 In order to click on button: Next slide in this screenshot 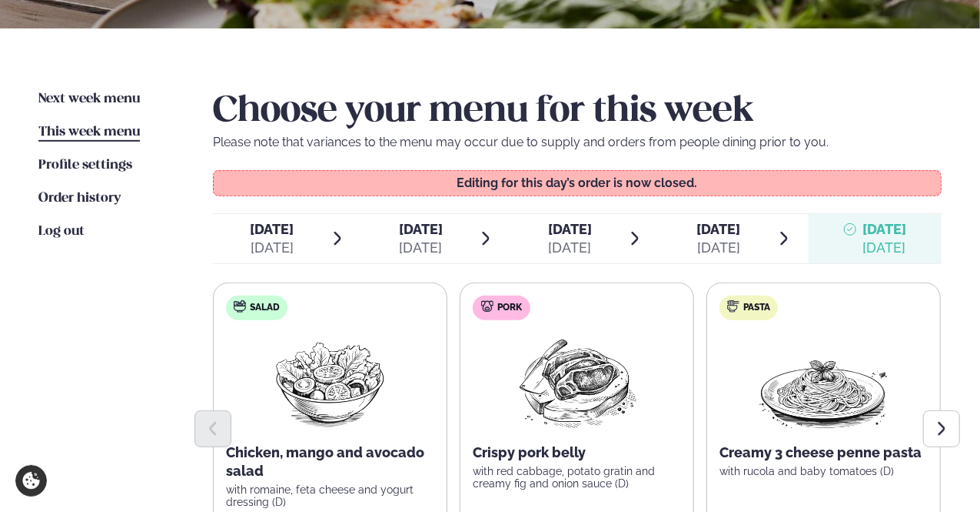, I will do `click(941, 428)`.